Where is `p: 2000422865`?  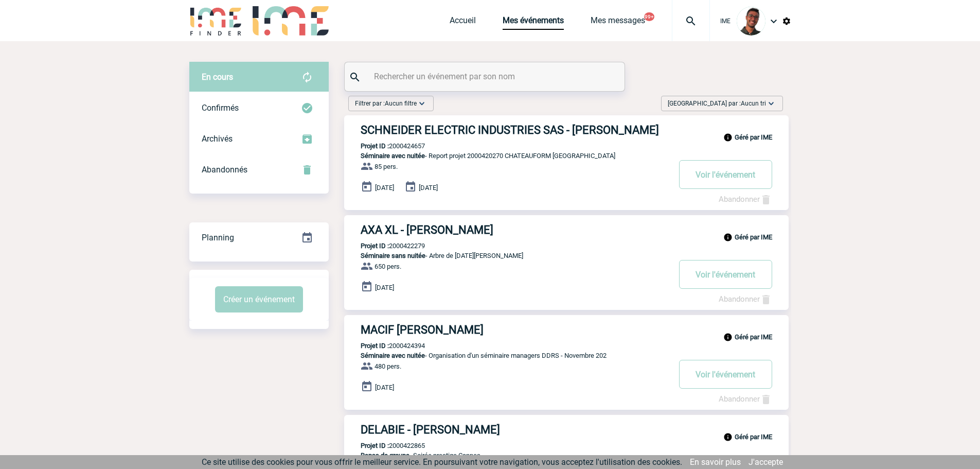 p: 2000422865 is located at coordinates (384, 445).